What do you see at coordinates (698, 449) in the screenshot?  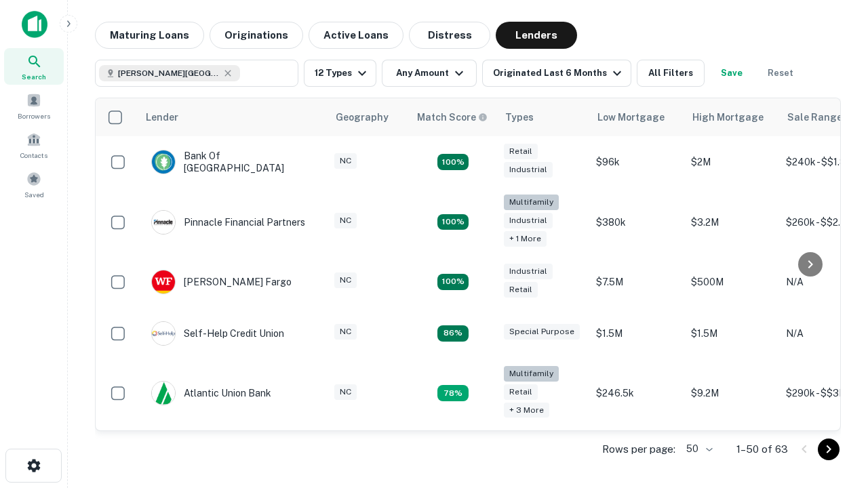 I see `div: 50` at bounding box center [698, 449].